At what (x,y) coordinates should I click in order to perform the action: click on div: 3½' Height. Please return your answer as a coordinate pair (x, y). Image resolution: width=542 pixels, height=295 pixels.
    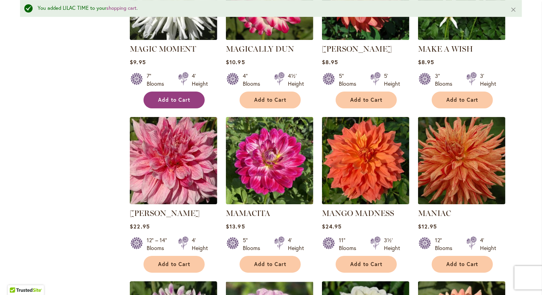
    Looking at the image, I should click on (392, 245).